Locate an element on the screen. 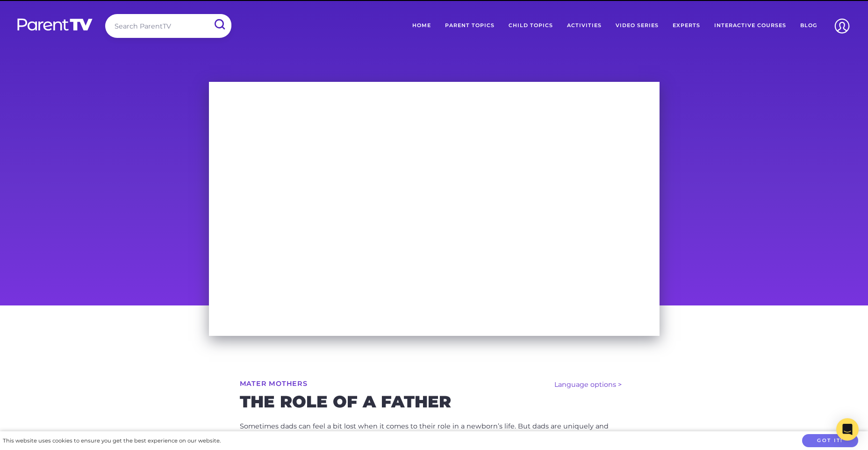 The image size is (868, 450). a: Blog is located at coordinates (809, 26).